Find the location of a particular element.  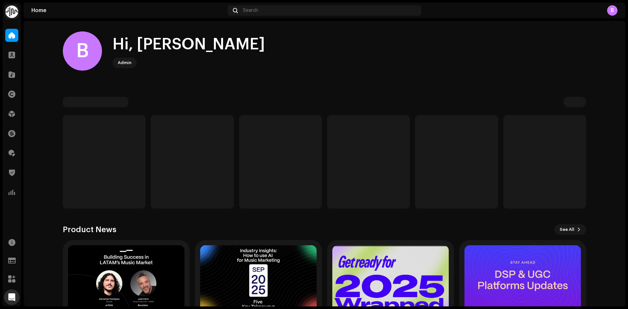

img: 0f74c21f-6d1c-4dbc-9196-dbddad53419e is located at coordinates (12, 12).